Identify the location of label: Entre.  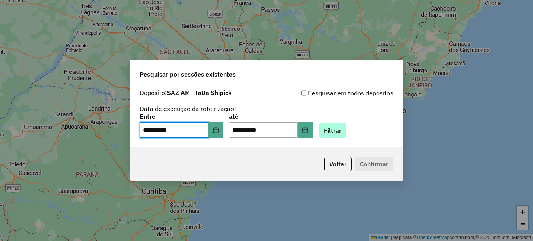
(181, 116).